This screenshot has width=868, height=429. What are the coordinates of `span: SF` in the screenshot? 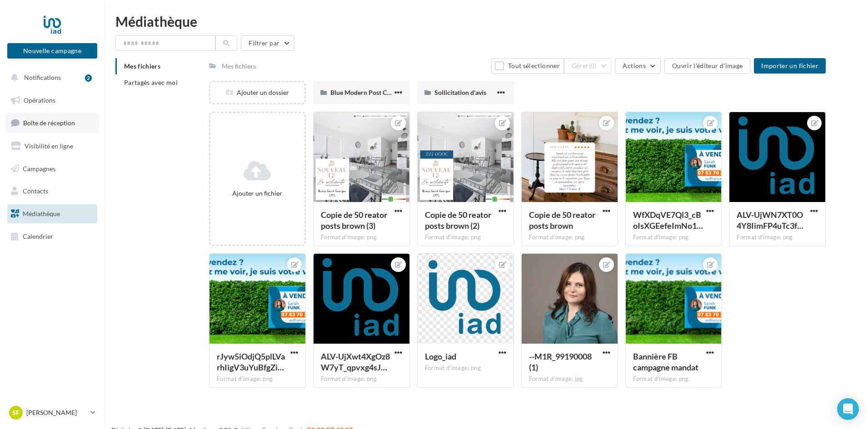 It's located at (16, 413).